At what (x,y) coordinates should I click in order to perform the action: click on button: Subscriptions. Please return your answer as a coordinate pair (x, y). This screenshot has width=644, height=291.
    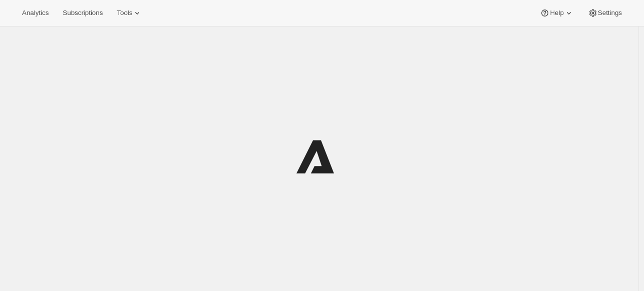
    Looking at the image, I should click on (83, 13).